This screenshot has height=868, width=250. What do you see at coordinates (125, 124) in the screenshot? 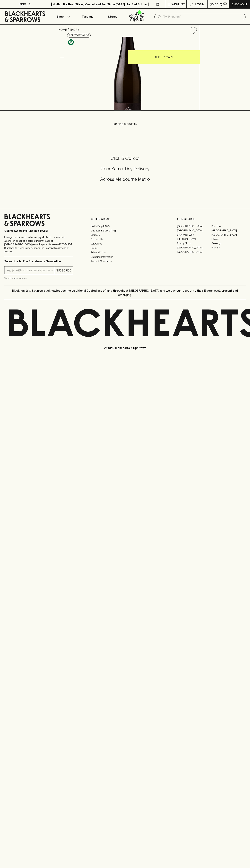
I see `p: Loading products...` at bounding box center [125, 124].